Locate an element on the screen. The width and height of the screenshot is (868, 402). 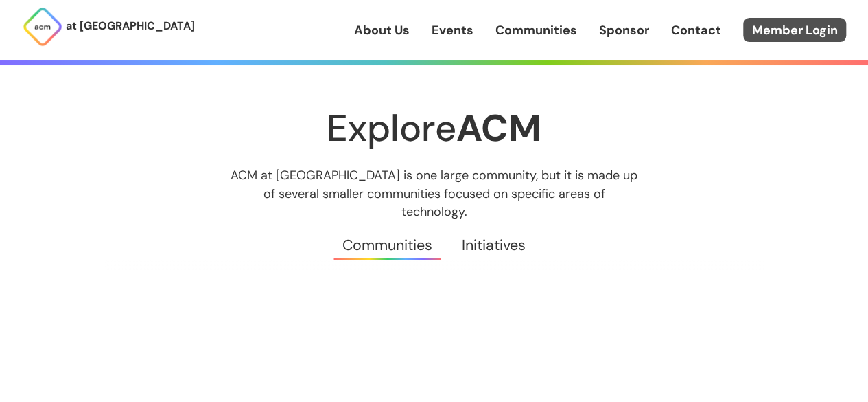
img: ACM Logo is located at coordinates (43, 27).